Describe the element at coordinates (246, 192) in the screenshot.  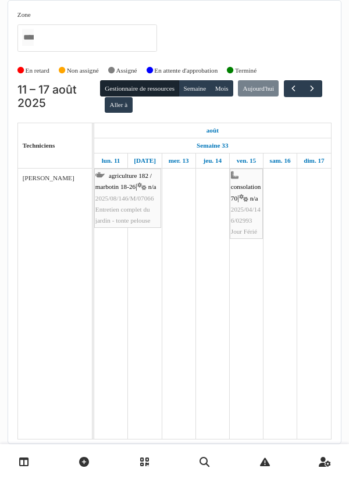
I see `span: consolation 70` at that location.